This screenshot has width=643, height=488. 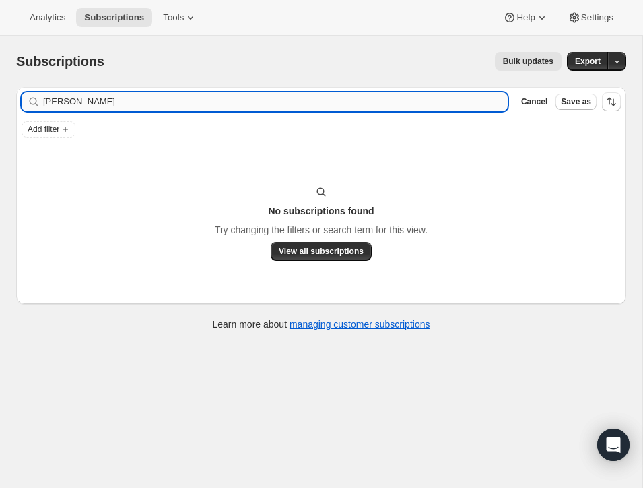 I want to click on button: Save as, so click(x=576, y=102).